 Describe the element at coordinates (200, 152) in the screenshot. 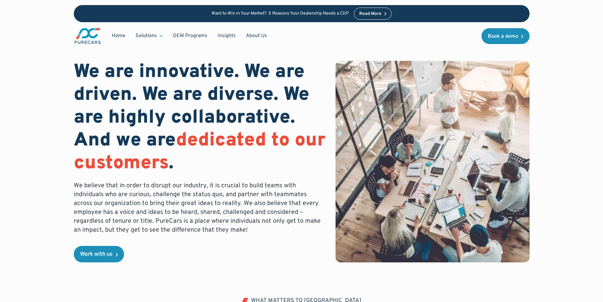

I see `span: dedicated to our customers` at that location.